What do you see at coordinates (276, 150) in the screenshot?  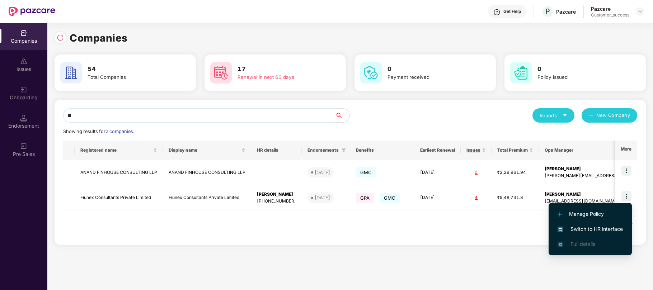 I see `th: HR details` at bounding box center [276, 150].